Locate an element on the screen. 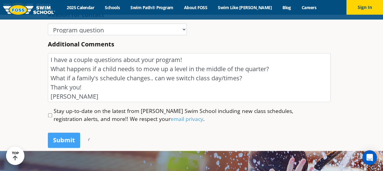  a: email privacy is located at coordinates (187, 119).